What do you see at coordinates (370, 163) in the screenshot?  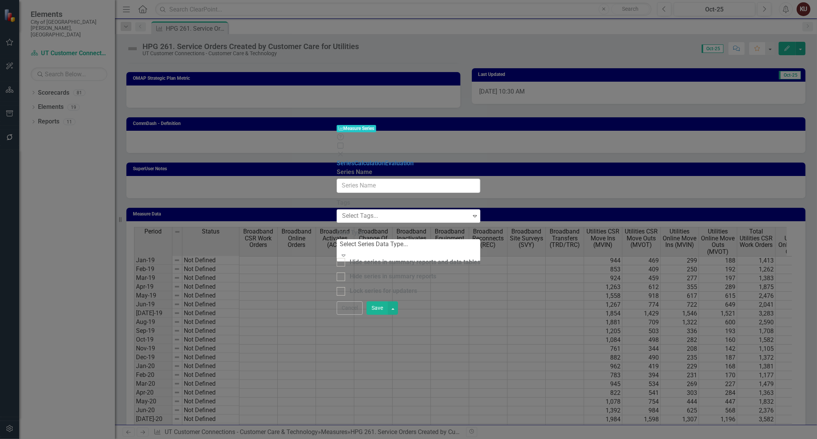 I see `a: Calculation` at bounding box center [370, 163].